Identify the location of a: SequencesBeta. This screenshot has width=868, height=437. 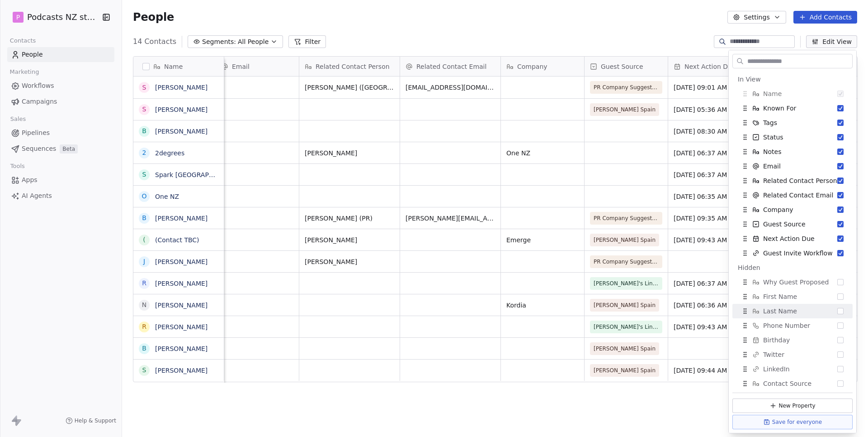
(60, 149).